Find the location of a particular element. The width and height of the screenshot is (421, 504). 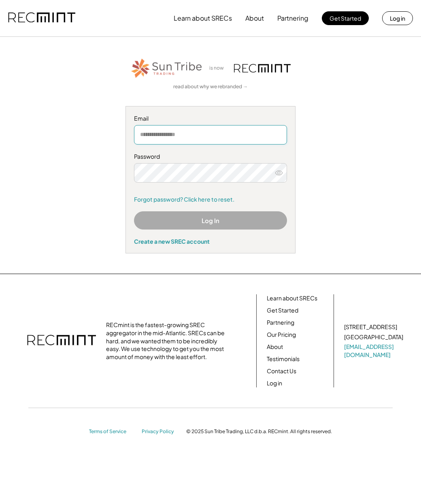

div: Password is located at coordinates (210, 157).